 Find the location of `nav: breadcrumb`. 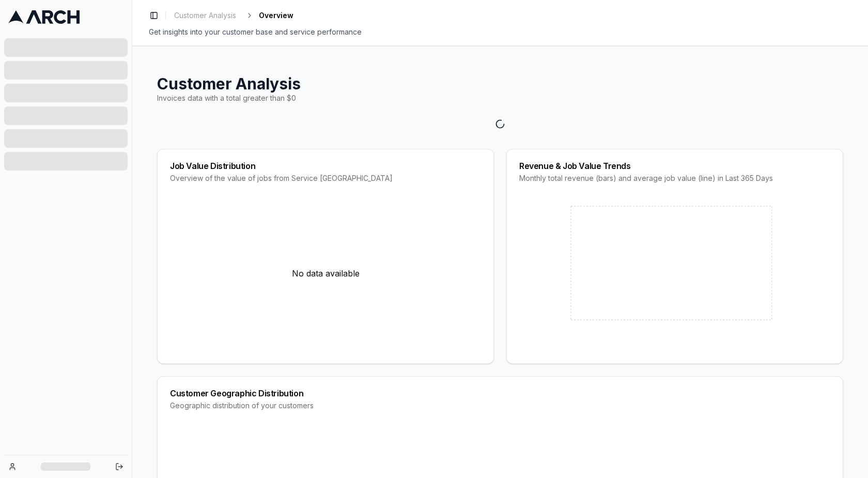

nav: breadcrumb is located at coordinates (232, 15).